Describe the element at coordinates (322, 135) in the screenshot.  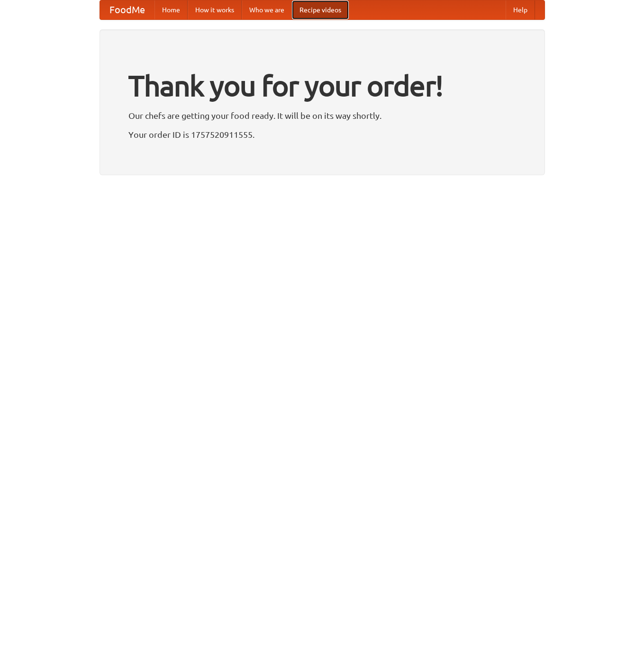
I see `p: Your order ID is 1757520911555.` at that location.